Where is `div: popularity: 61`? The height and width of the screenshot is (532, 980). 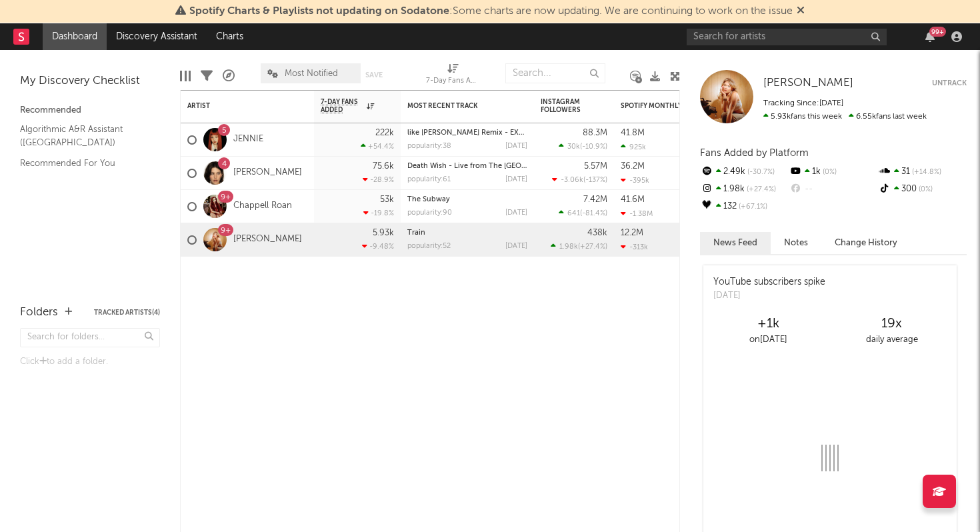
div: popularity: 61 is located at coordinates (428, 179).